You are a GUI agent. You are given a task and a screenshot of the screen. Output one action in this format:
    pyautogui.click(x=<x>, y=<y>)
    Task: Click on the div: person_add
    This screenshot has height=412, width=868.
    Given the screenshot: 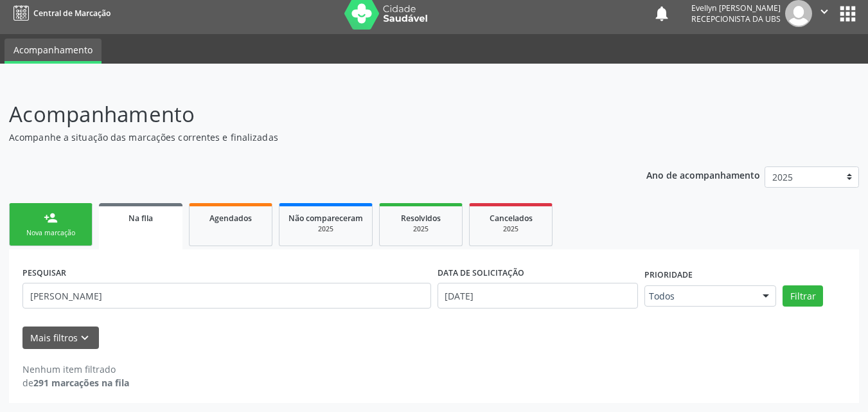 What is the action you would take?
    pyautogui.click(x=50, y=218)
    